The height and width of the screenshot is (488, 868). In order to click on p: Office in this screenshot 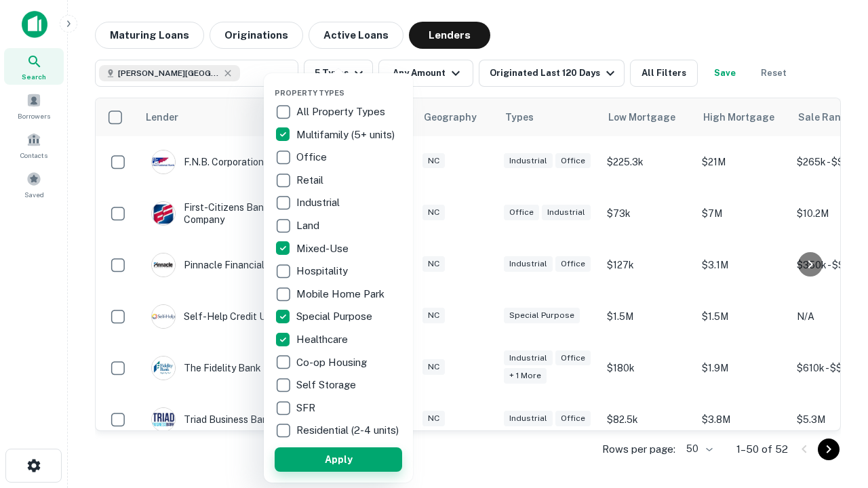, I will do `click(312, 157)`.